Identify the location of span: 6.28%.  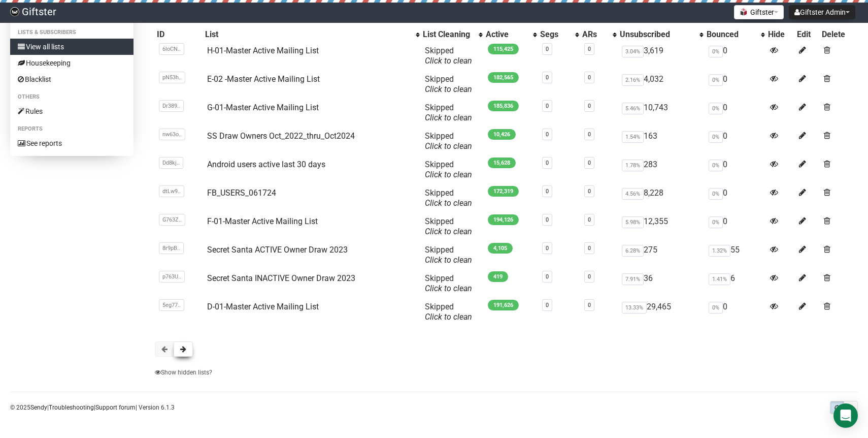
(633, 250).